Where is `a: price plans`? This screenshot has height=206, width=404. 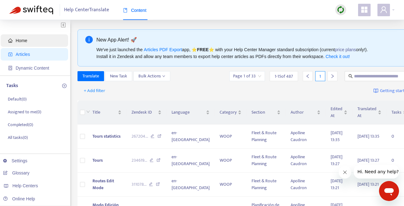
a: price plans is located at coordinates (345, 50).